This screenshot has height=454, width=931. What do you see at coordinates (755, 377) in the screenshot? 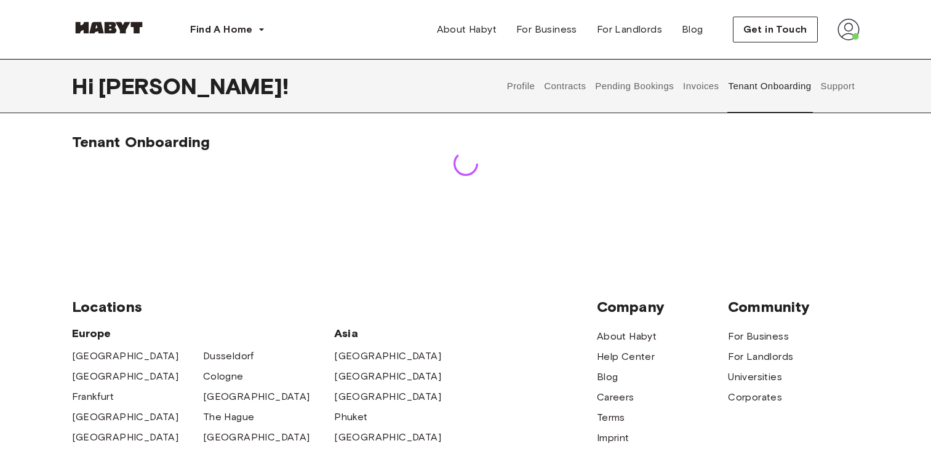
I see `span: Universities` at bounding box center [755, 377].